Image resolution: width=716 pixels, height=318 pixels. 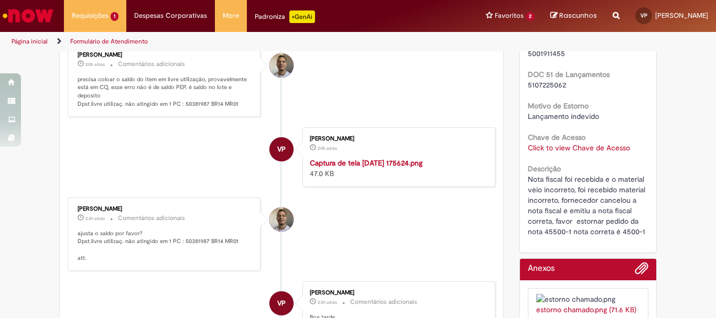 What do you see at coordinates (302, 17) in the screenshot?
I see `p: +GenAi` at bounding box center [302, 17].